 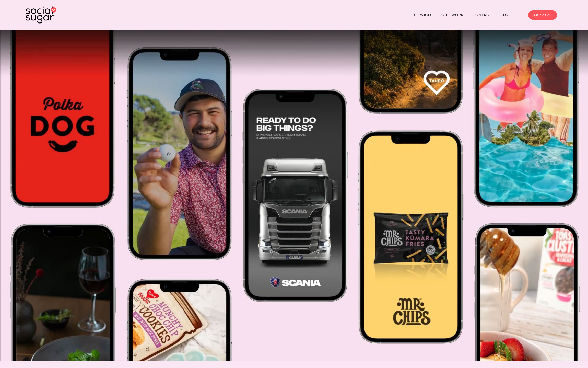 I want to click on a: Blog, so click(x=507, y=15).